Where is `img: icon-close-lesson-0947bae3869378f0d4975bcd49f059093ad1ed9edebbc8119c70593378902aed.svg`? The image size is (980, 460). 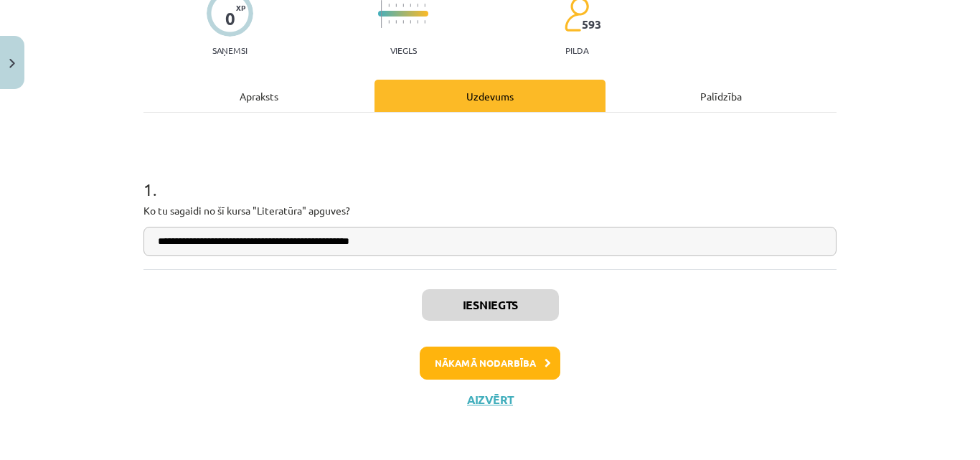
img: icon-close-lesson-0947bae3869378f0d4975bcd49f059093ad1ed9edebbc8119c70593378902aed.svg is located at coordinates (12, 63).